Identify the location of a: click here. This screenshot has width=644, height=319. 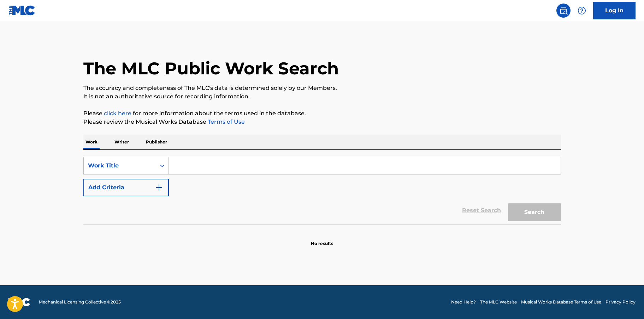
(118, 114).